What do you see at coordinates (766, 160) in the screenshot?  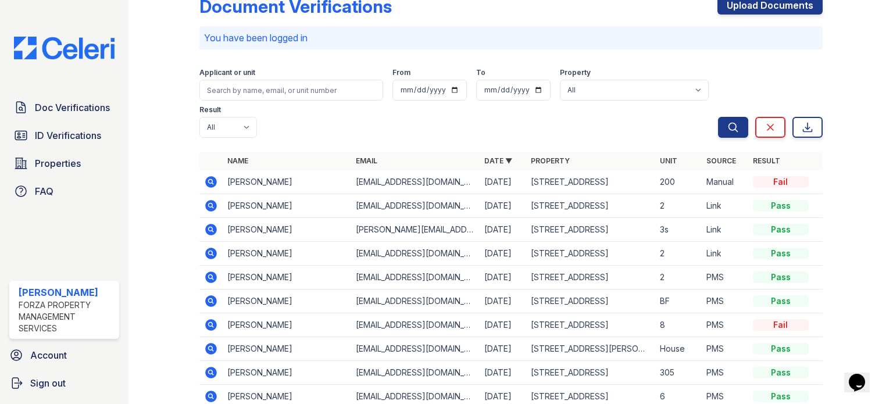 I see `a: Result` at bounding box center [766, 160].